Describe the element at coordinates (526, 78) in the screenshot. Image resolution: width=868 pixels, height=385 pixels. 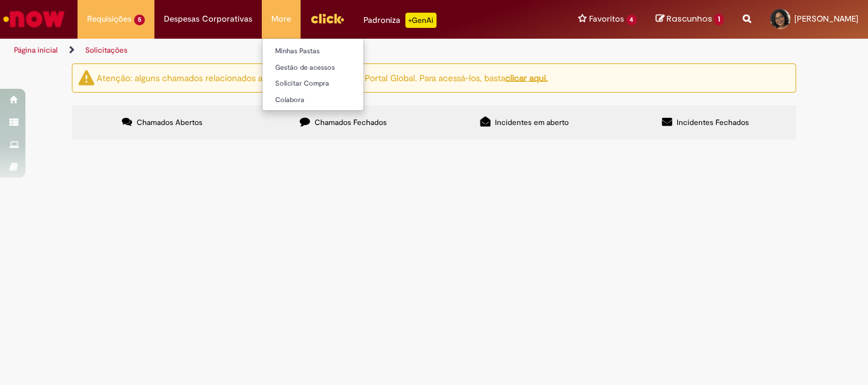
I see `u: clicar aqui.` at that location.